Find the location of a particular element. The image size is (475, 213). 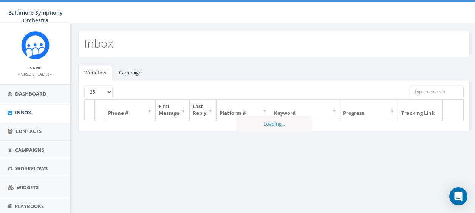

div: Loading... is located at coordinates (274, 124).